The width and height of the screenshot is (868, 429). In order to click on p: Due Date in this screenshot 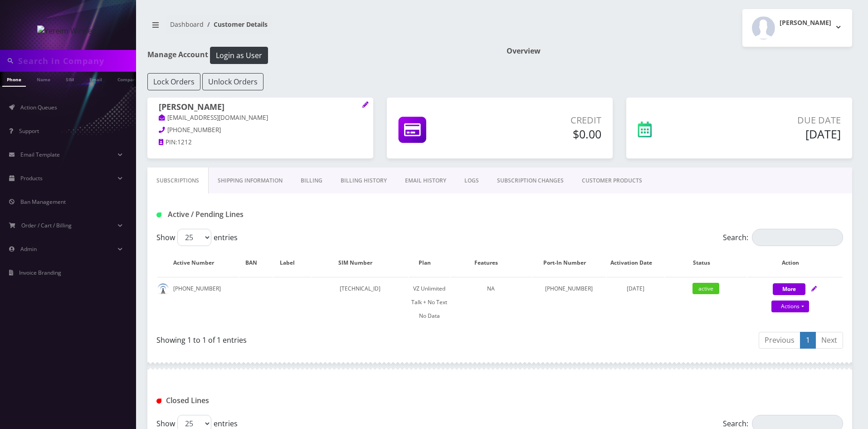, I will do `click(775, 121)`.